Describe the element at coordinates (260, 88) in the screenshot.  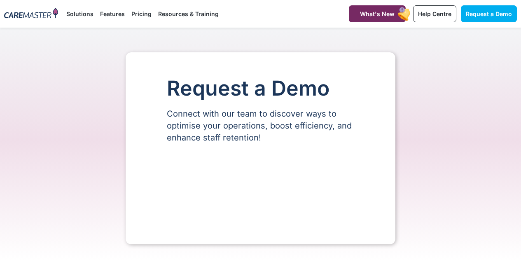
I see `h1: Request a Demo` at that location.